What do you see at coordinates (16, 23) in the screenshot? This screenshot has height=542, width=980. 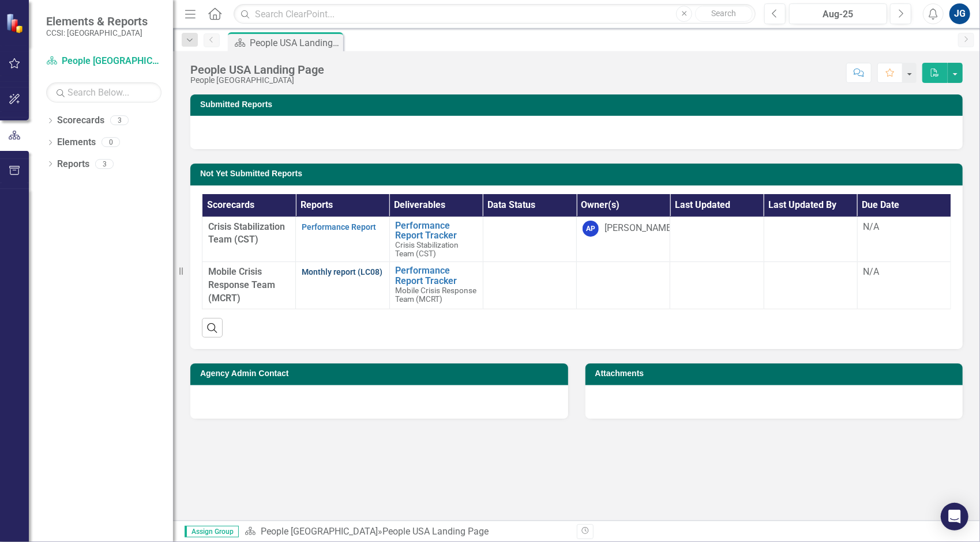 I see `img: ClearPoint Strategy` at bounding box center [16, 23].